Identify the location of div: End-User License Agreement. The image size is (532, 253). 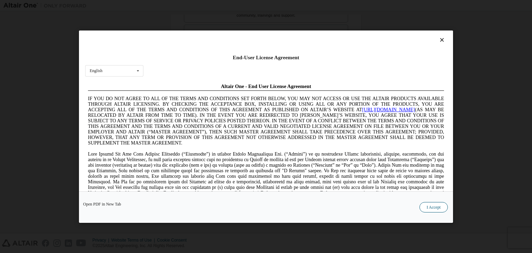
(266, 58).